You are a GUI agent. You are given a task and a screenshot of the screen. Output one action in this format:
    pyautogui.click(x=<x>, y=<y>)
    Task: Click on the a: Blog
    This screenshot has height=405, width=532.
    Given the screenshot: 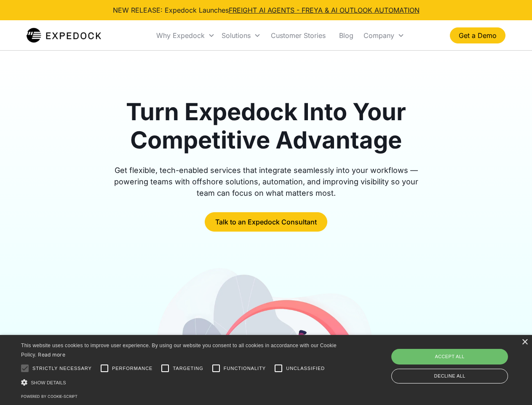 What is the action you would take?
    pyautogui.click(x=346, y=35)
    